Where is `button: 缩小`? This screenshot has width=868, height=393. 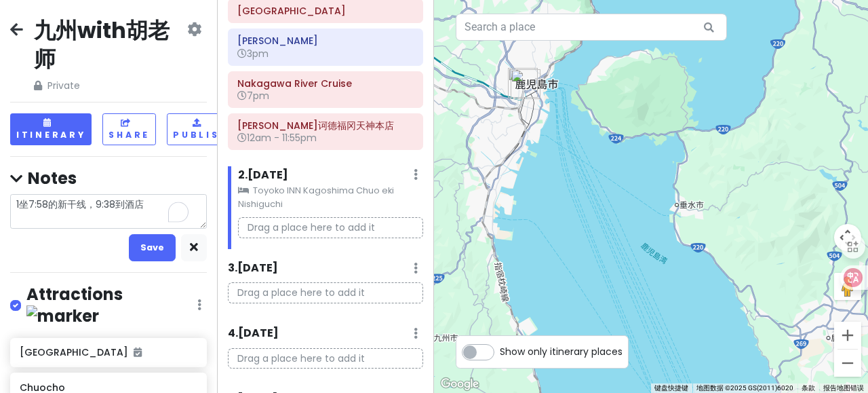 button: 缩小 is located at coordinates (847, 362).